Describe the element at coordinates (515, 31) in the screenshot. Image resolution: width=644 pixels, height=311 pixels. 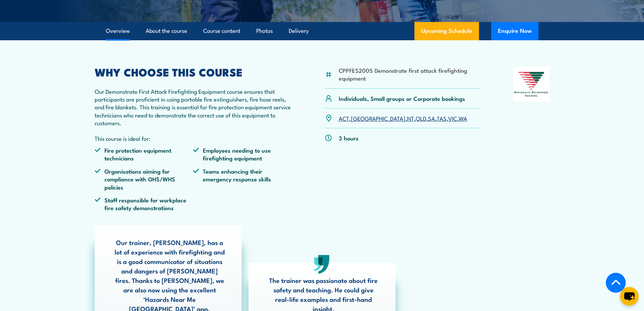
I see `button: Enquire Now` at that location.